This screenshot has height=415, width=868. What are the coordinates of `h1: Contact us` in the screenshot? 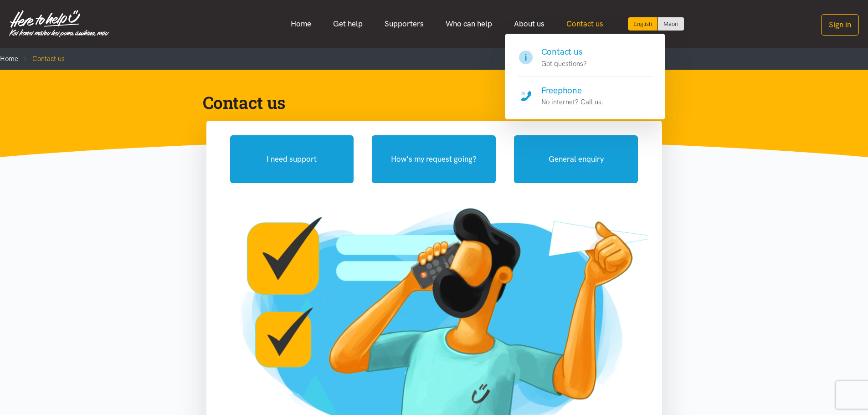 It's located at (427, 103).